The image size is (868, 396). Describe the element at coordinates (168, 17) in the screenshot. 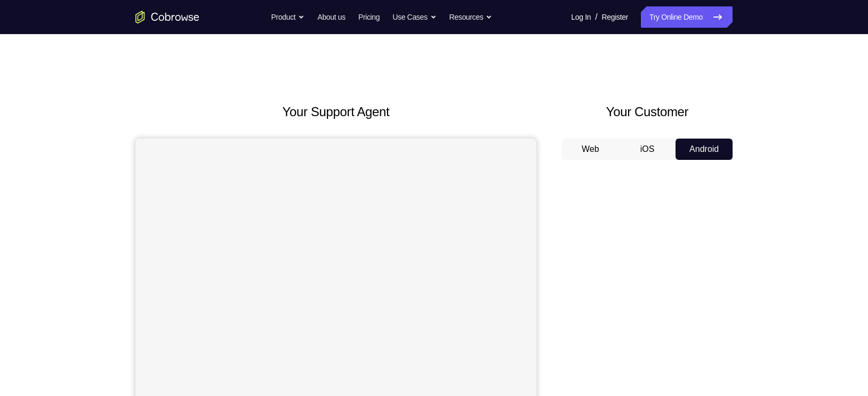

I see `a: Go to the home page` at that location.